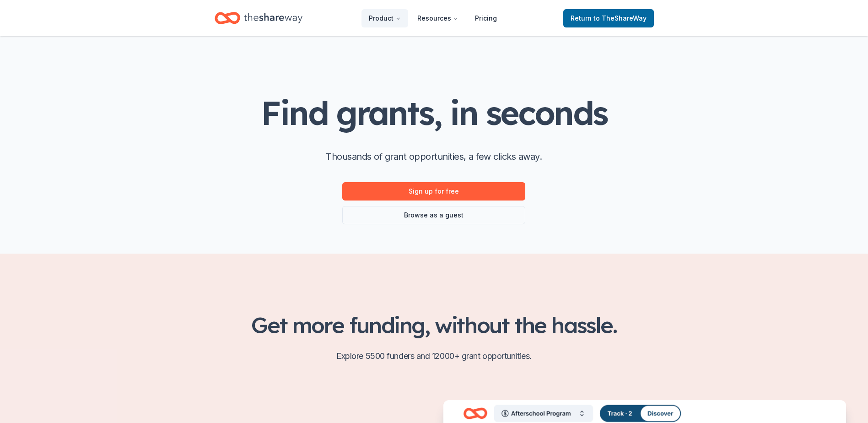 This screenshot has width=868, height=423. Describe the element at coordinates (486, 18) in the screenshot. I see `a: Pricing` at that location.